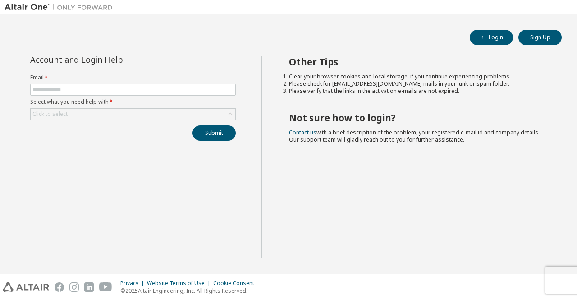 This screenshot has width=577, height=300. I want to click on div: Website Terms of Use, so click(180, 283).